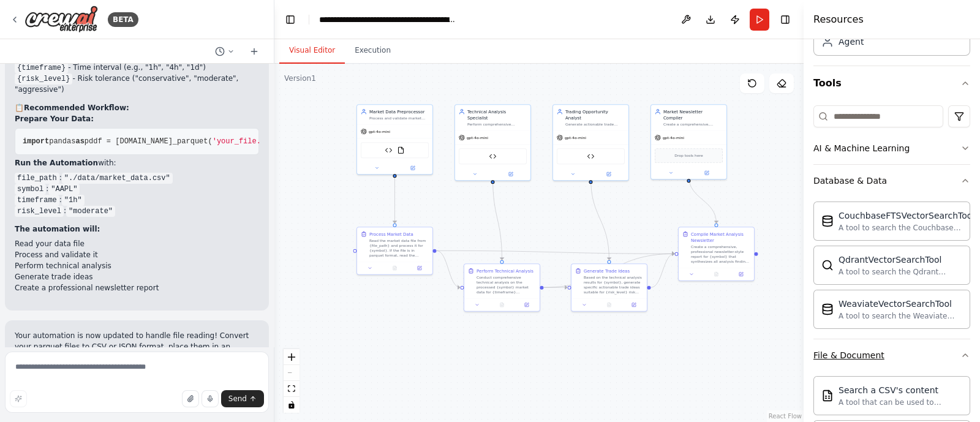  What do you see at coordinates (73, 200) in the screenshot?
I see `code: "1h"` at bounding box center [73, 200].